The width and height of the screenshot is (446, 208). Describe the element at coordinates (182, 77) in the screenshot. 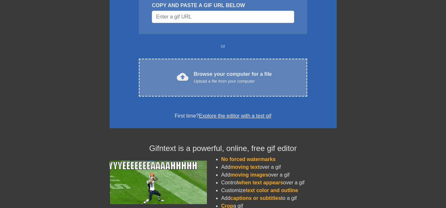

I see `span: cloud_upload` at that location.